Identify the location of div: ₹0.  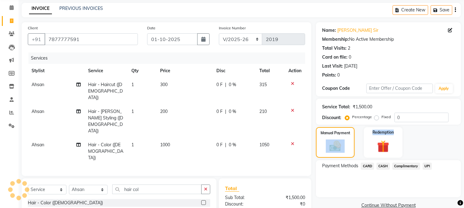
(287, 204).